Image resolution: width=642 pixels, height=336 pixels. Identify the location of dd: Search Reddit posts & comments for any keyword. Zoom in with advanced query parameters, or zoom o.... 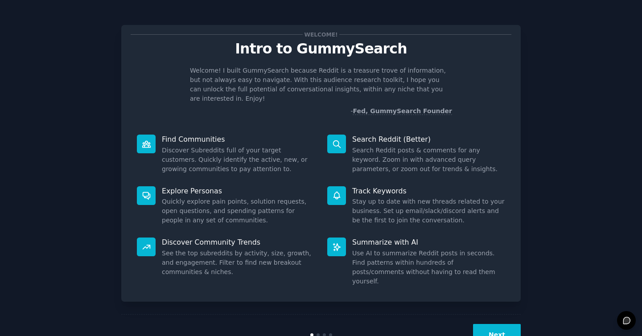
(428, 160).